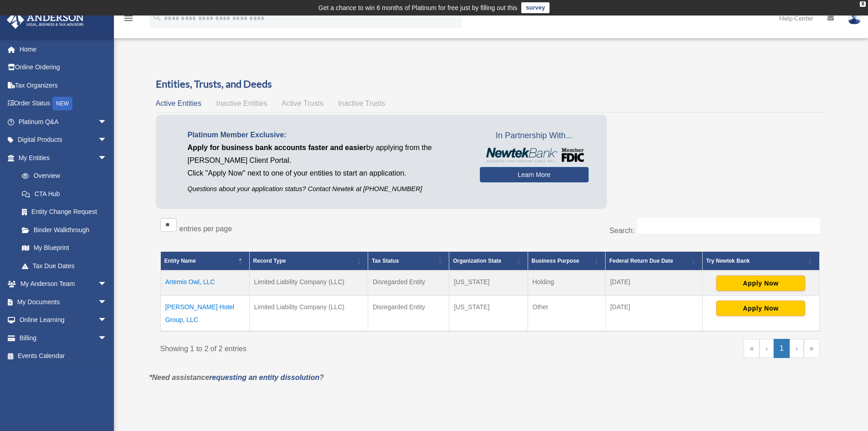  What do you see at coordinates (180, 261) in the screenshot?
I see `span: Entity Name` at bounding box center [180, 261].